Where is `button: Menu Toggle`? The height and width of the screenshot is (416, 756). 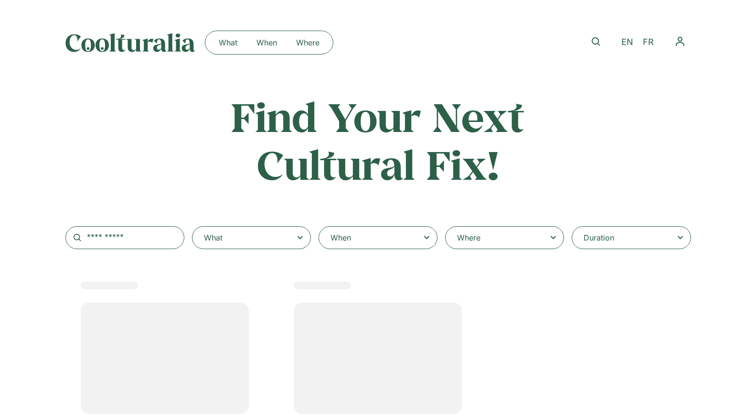 button: Menu Toggle is located at coordinates (680, 42).